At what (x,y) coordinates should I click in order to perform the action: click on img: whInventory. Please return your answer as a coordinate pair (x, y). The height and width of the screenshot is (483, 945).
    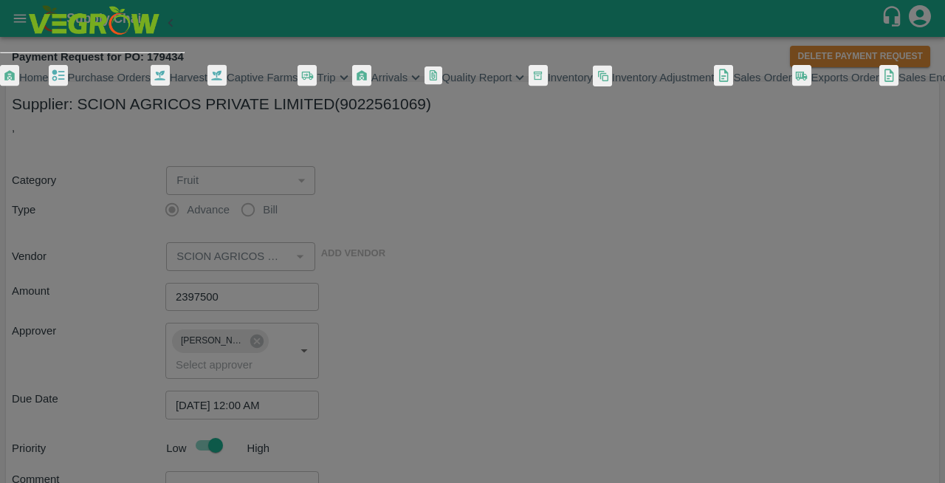
    Looking at the image, I should click on (538, 75).